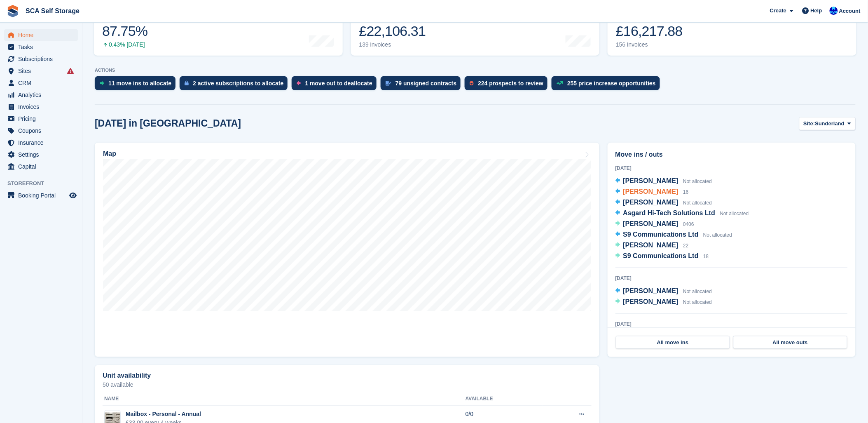 Image resolution: width=868 pixels, height=423 pixels. Describe the element at coordinates (426, 83) in the screenshot. I see `div: 79 unsigned contracts` at that location.